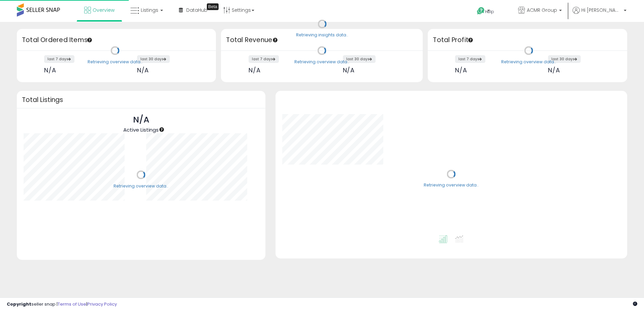  Describe the element at coordinates (149, 11) in the screenshot. I see `span: Listings` at that location.